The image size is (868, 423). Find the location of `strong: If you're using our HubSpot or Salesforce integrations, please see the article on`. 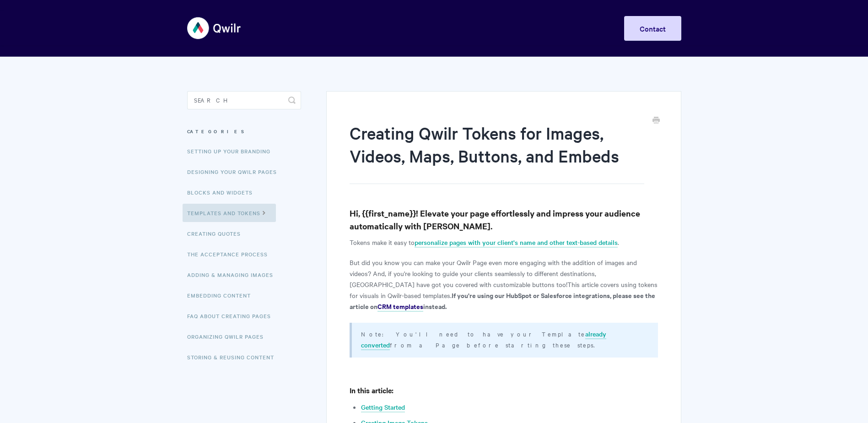

strong: If you're using our HubSpot or Salesforce integrations, please see the article on is located at coordinates (503, 300).